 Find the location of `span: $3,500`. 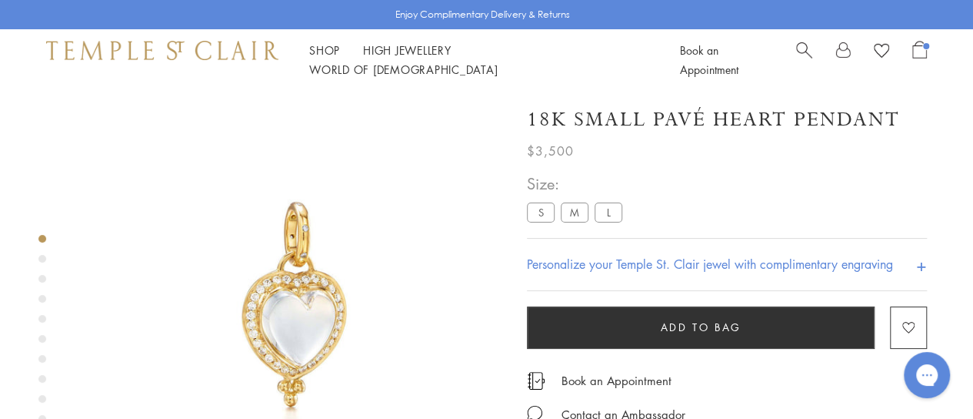

span: $3,500 is located at coordinates (550, 151).